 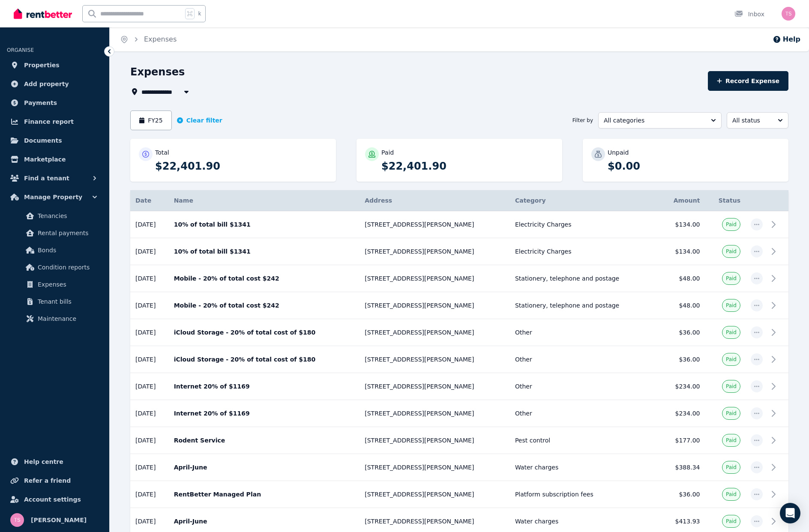 I want to click on span: Properties, so click(x=42, y=65).